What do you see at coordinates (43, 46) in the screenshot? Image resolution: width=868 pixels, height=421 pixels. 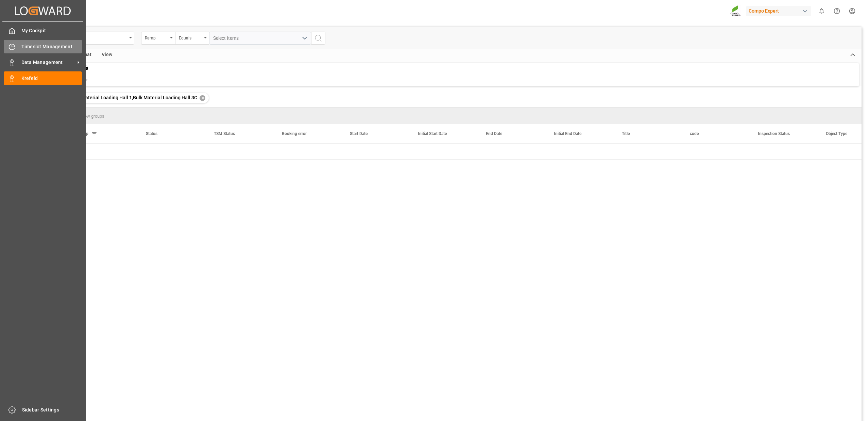 I see `a: Timeslot Management` at bounding box center [43, 46].